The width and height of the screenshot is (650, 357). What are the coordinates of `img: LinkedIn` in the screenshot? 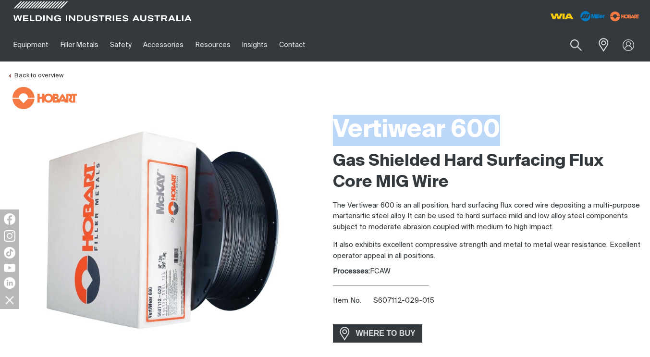 It's located at (10, 283).